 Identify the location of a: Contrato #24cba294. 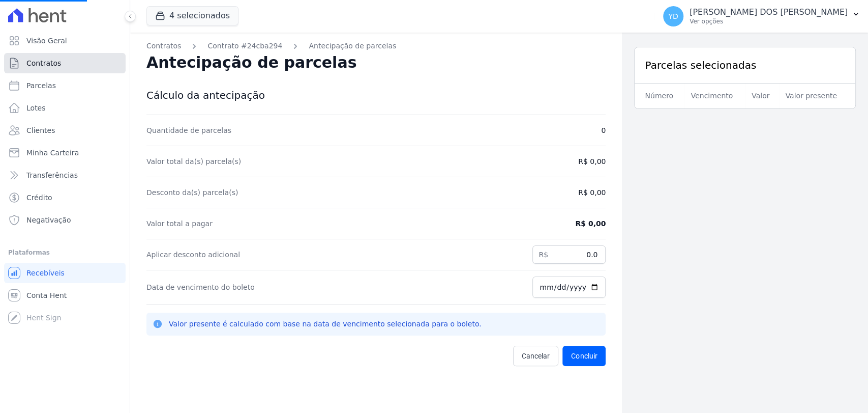
(244, 46).